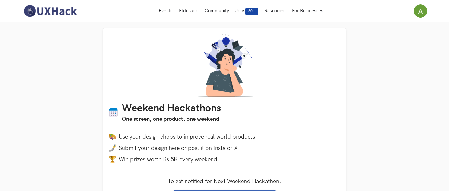 Image resolution: width=449 pixels, height=191 pixels. Describe the element at coordinates (252, 11) in the screenshot. I see `span: 50+` at that location.